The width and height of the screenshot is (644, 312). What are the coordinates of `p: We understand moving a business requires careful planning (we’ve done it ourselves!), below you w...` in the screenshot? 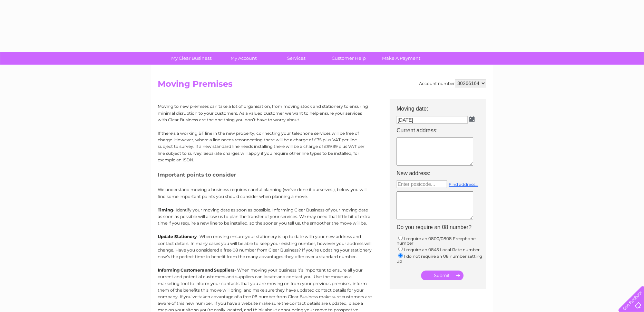 It's located at (265, 193).